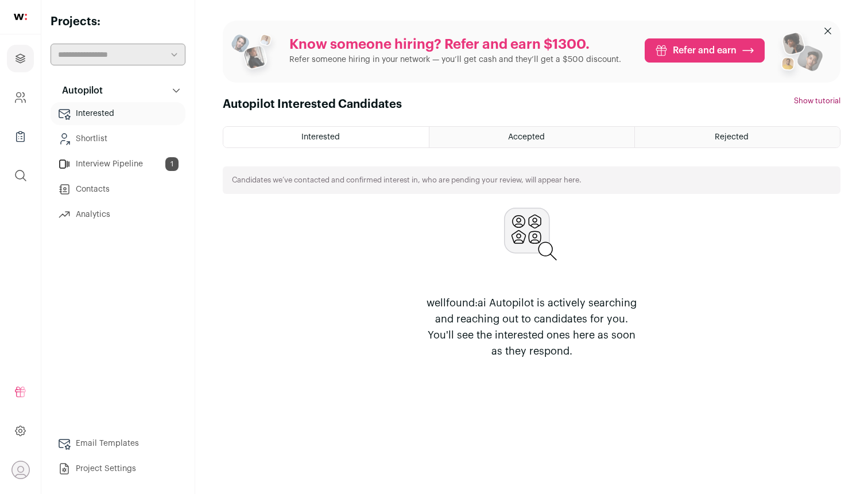 The height and width of the screenshot is (494, 868). Describe the element at coordinates (118, 91) in the screenshot. I see `button: Autopilot` at that location.